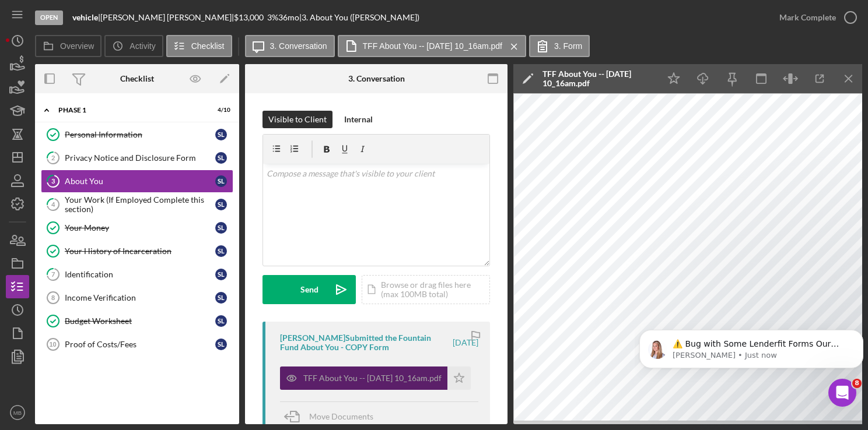 The height and width of the screenshot is (430, 868). I want to click on div: 3. Conversation, so click(376, 79).